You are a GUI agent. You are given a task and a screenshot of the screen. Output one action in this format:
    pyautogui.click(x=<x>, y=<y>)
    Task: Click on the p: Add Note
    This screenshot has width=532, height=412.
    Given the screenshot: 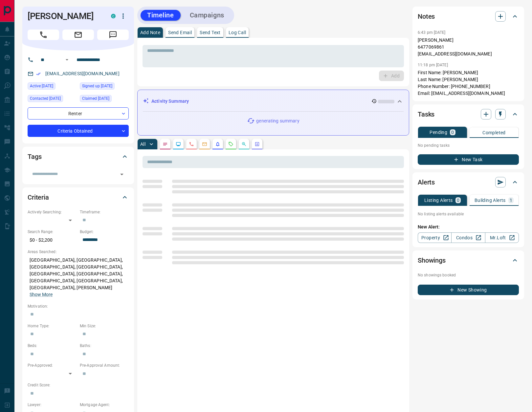 What is the action you would take?
    pyautogui.click(x=150, y=33)
    